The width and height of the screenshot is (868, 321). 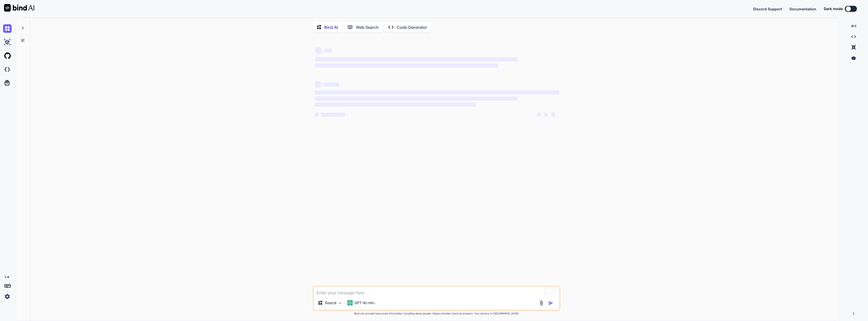 What do you see at coordinates (803, 9) in the screenshot?
I see `button: Documentation` at bounding box center [803, 9].